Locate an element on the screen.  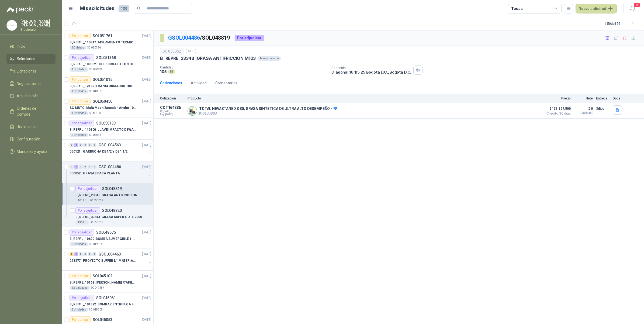
p: SC 048205 is located at coordinates (96, 310).